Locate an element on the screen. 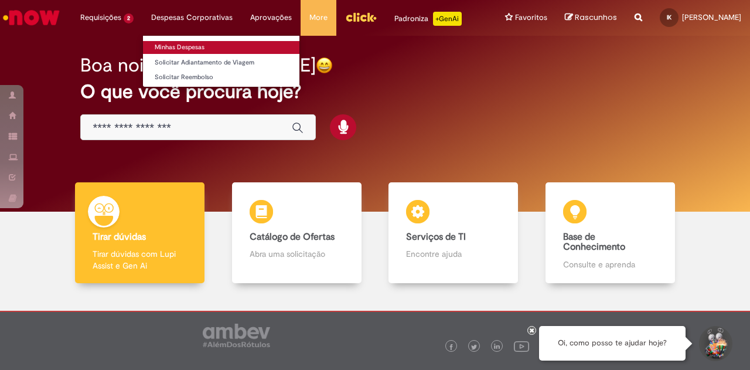 Image resolution: width=750 pixels, height=370 pixels. b: Catálogo de Ofertas is located at coordinates (292, 237).